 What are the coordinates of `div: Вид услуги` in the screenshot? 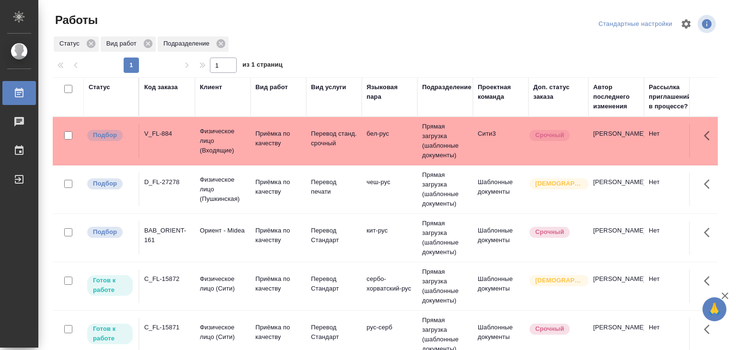 It's located at (329, 87).